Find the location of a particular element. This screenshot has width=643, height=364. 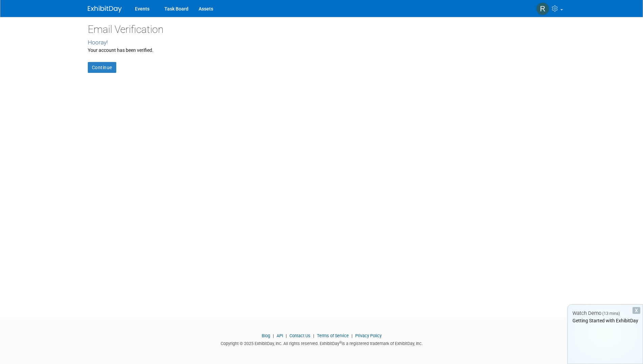

a: API is located at coordinates (280, 335).